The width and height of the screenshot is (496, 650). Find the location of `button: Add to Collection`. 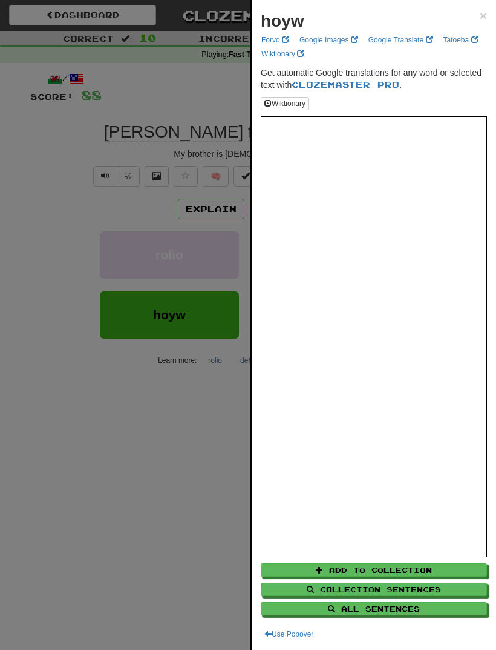

button: Add to Collection is located at coordinates (374, 570).